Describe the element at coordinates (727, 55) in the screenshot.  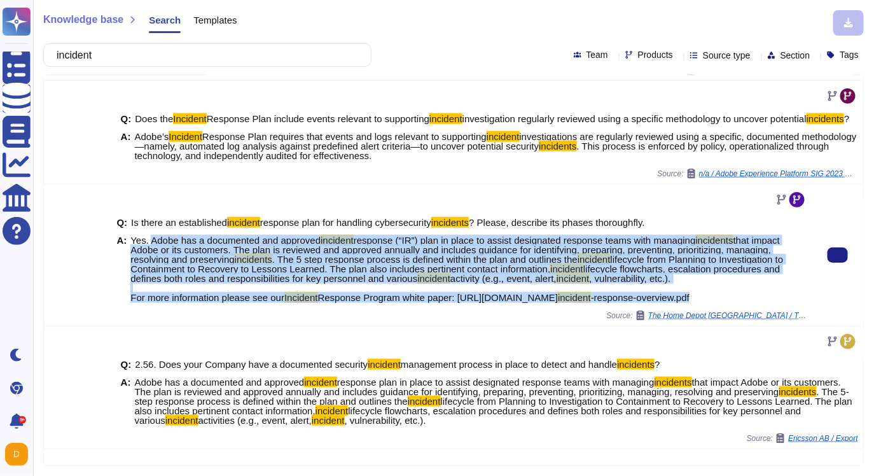
I see `span: Source type` at that location.